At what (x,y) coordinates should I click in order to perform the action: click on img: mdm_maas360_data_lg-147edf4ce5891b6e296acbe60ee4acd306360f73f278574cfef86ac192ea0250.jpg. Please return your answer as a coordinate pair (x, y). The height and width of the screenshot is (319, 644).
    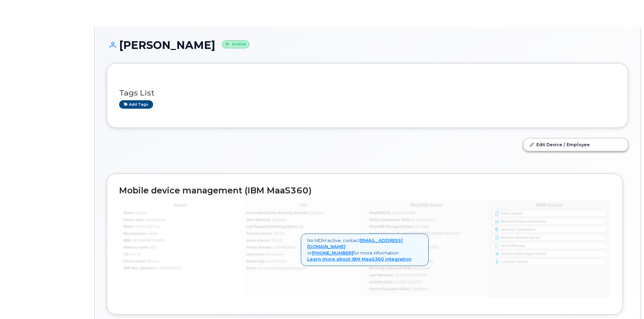
    Looking at the image, I should click on (365, 248).